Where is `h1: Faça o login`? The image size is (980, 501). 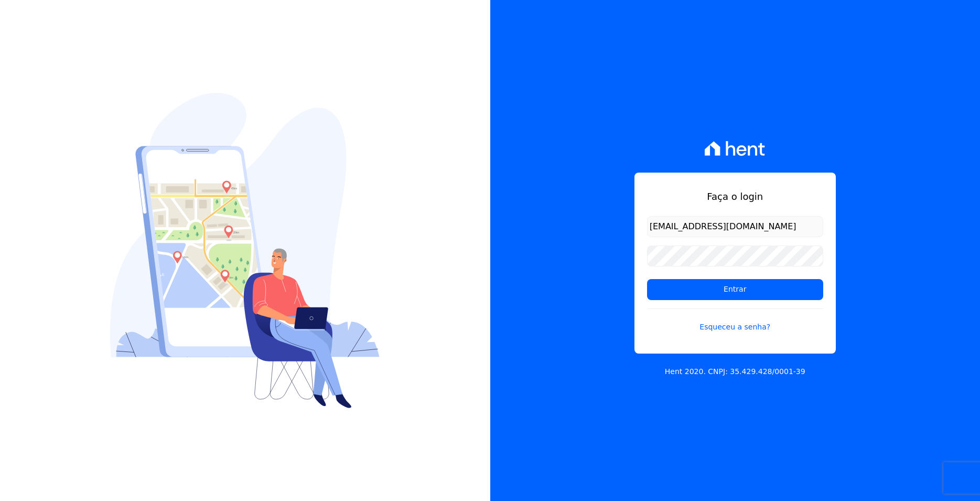 h1: Faça o login is located at coordinates (735, 196).